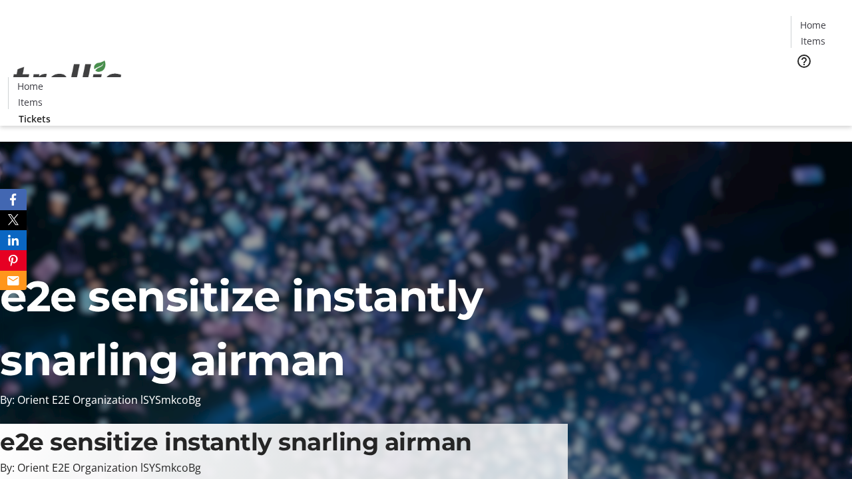  I want to click on img: Orient E2E Organization lSYSmkcoBg's Logo, so click(67, 79).